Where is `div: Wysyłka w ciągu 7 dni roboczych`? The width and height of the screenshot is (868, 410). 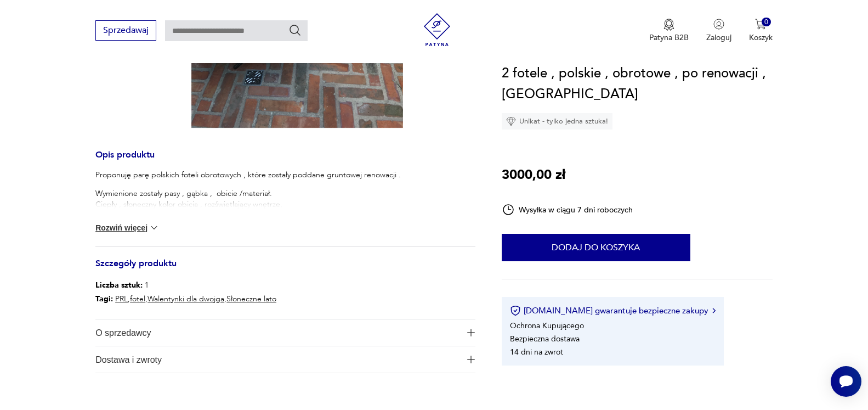
div: Wysyłka w ciągu 7 dni roboczych is located at coordinates (567, 210).